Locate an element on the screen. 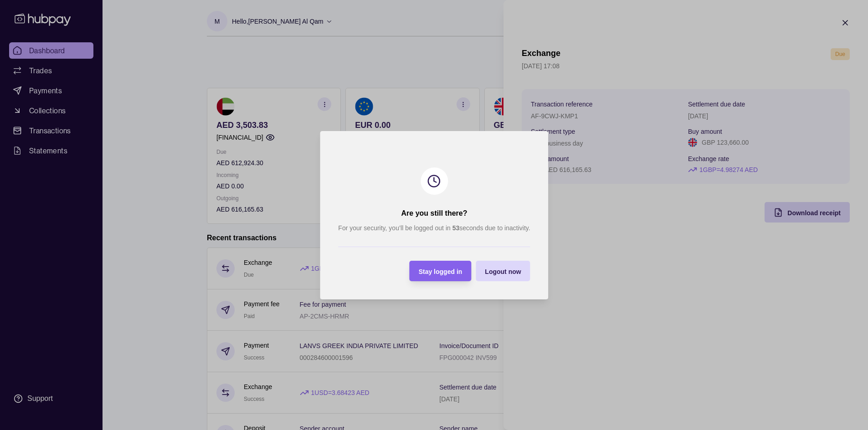  strong: 53 is located at coordinates (456, 228).